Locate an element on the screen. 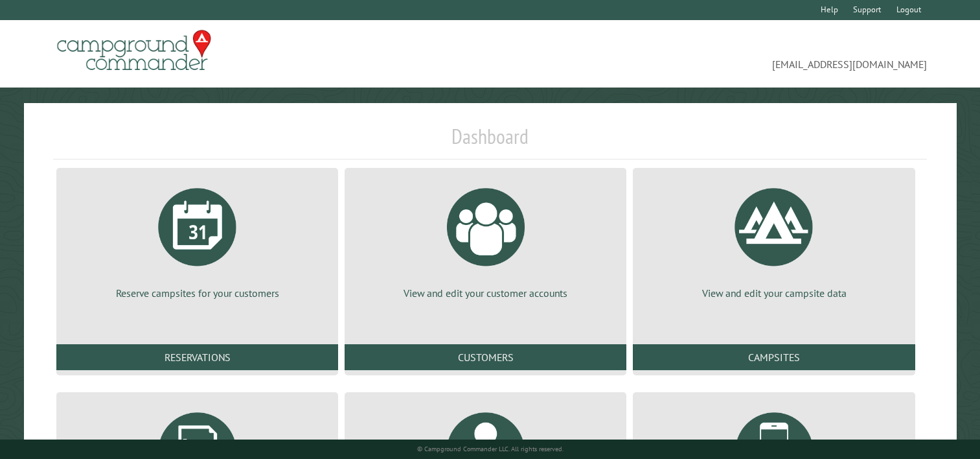  p: View and edit your campsite data is located at coordinates (773, 293).